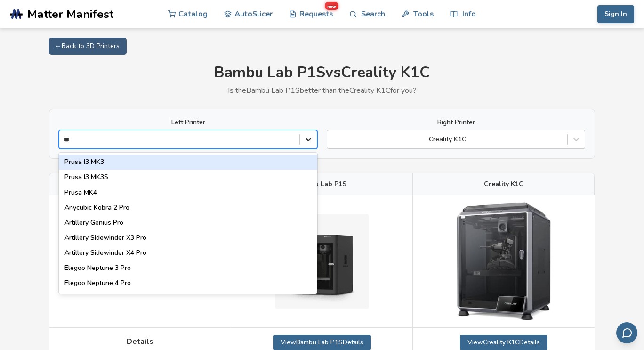 This screenshot has width=644, height=350. I want to click on a: ViewBambu Lab P1SDetails, so click(322, 343).